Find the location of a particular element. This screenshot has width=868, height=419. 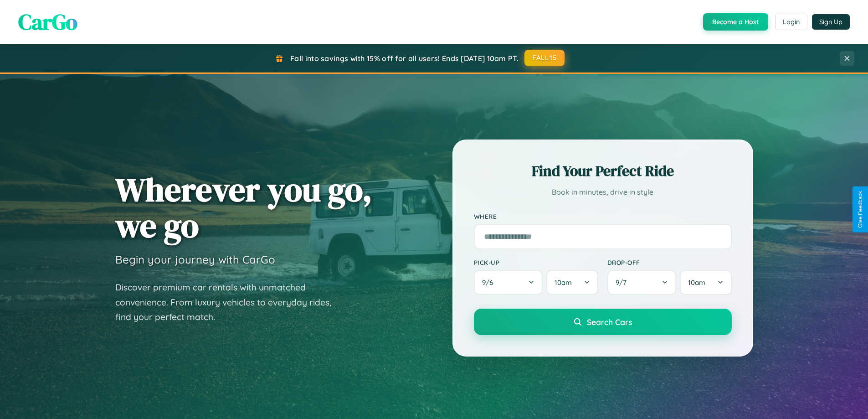

p: Book in minutes, drive in style is located at coordinates (603, 192).